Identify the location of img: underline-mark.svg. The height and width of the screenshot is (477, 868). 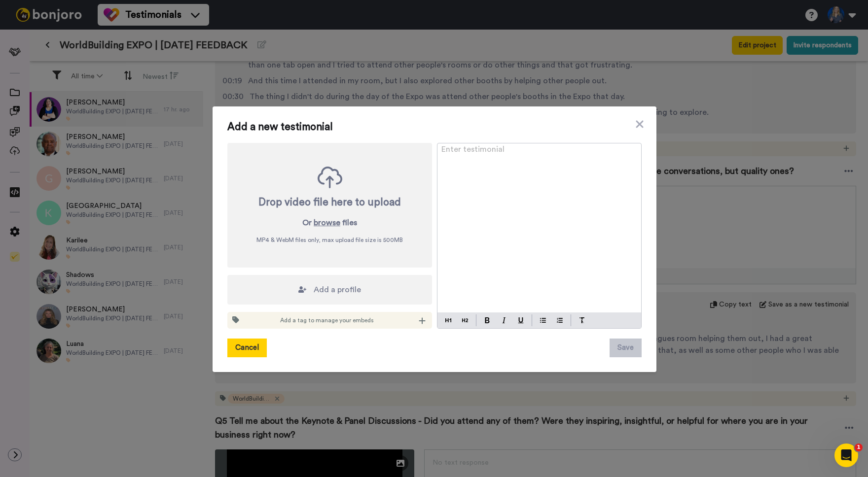
(521, 320).